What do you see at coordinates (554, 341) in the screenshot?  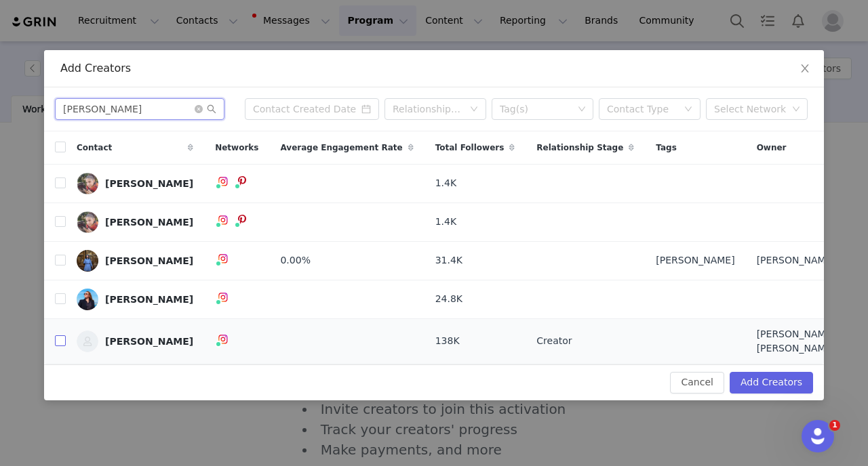 I see `span: Creator` at bounding box center [554, 341].